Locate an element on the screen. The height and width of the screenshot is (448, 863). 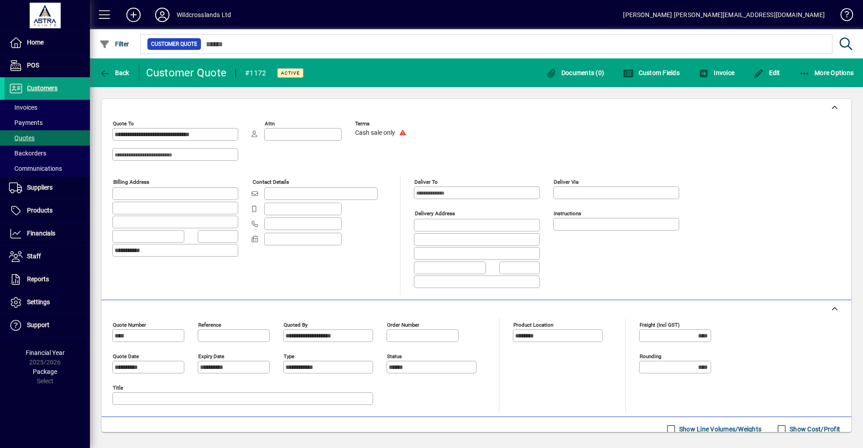
mat-label: Deliver To is located at coordinates (426, 182).